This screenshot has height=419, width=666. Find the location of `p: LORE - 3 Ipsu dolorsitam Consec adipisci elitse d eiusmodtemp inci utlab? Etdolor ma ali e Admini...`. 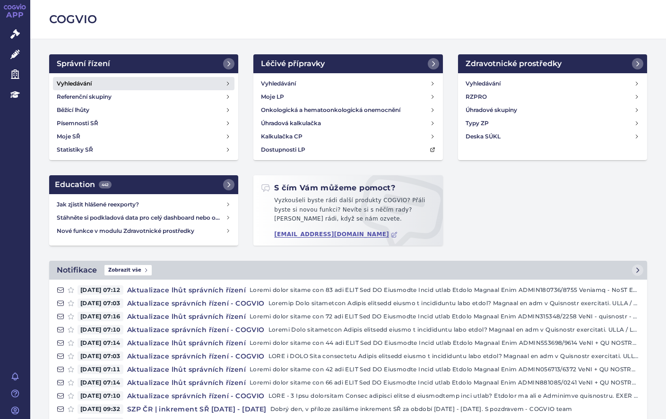

p: LORE - 3 Ipsu dolorsitam Consec adipisci elitse d eiusmodtemp inci utlab? Etdolor ma ali e Admini... is located at coordinates (454, 396).